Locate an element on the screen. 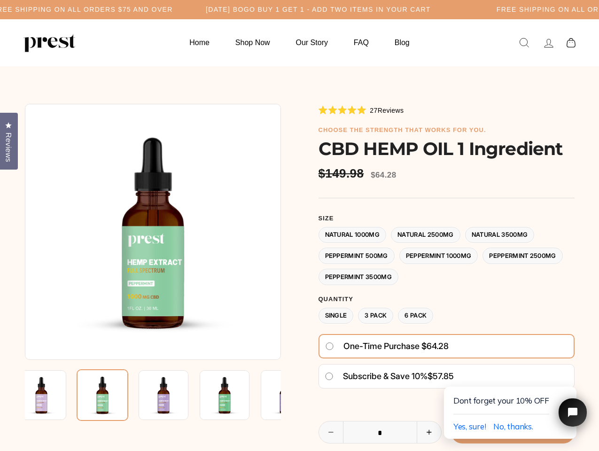  span: Yes, sure! is located at coordinates (46, 69).